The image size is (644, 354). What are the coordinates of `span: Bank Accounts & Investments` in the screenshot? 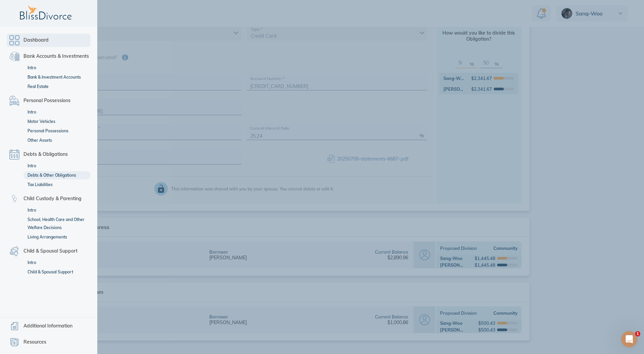 It's located at (56, 56).